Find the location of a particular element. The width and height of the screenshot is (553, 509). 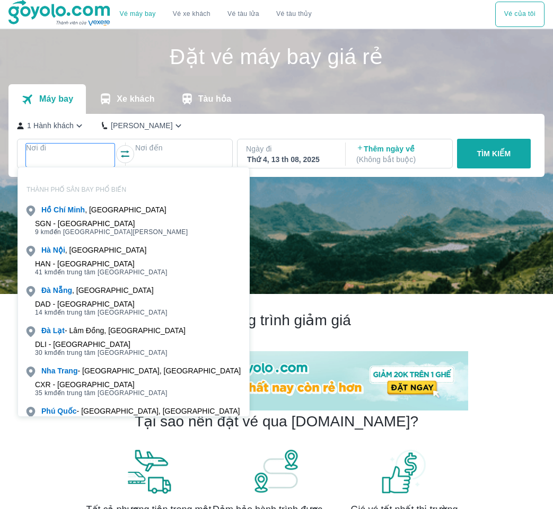

p: Nơi đi is located at coordinates (70, 148).